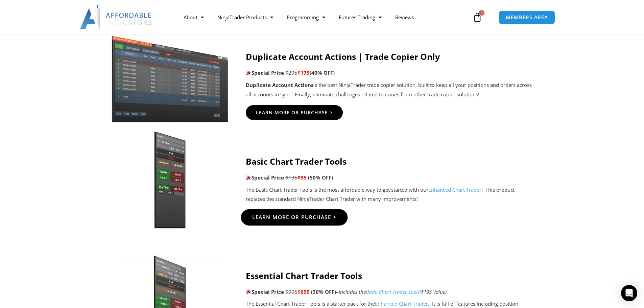 The image size is (644, 308). What do you see at coordinates (304, 276) in the screenshot?
I see `strong: Essential Chart Trader Tools` at bounding box center [304, 276].